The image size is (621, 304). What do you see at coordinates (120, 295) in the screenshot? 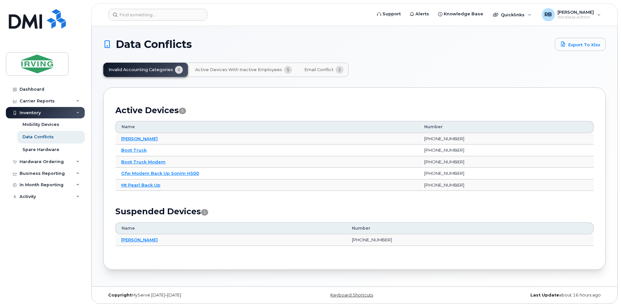
I see `strong: Copyright` at bounding box center [120, 295].